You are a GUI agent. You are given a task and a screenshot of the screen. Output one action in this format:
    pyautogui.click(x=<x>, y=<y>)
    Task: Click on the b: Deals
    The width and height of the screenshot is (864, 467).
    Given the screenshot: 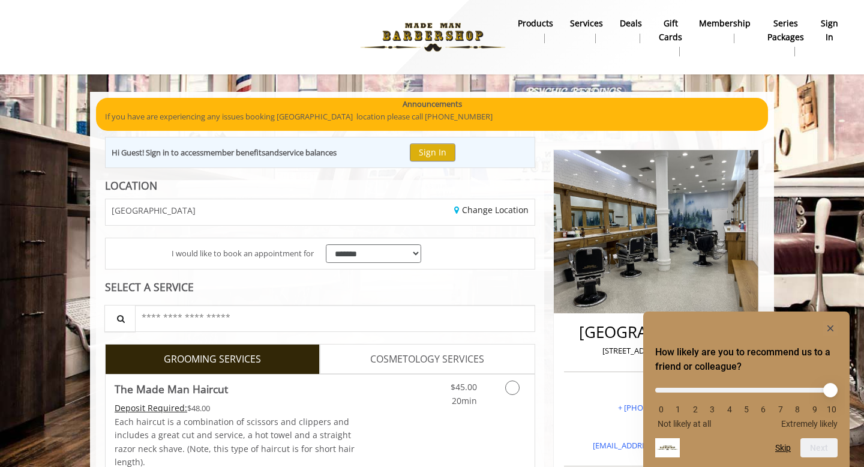 What is the action you would take?
    pyautogui.click(x=631, y=23)
    